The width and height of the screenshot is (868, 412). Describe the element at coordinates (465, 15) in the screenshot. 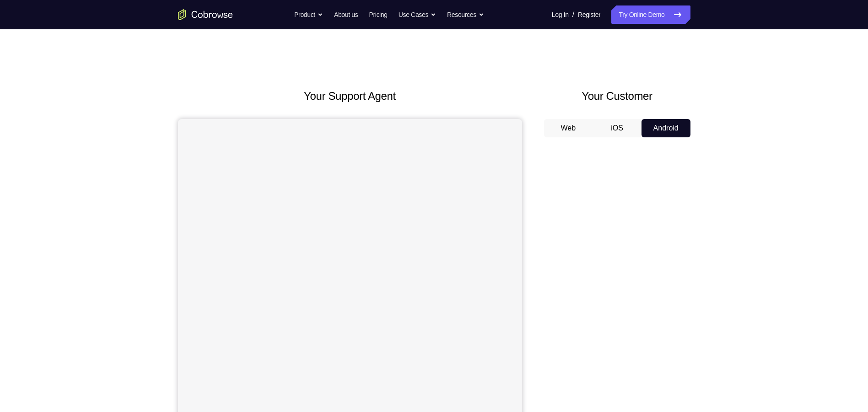

I see `button: Resources` at that location.